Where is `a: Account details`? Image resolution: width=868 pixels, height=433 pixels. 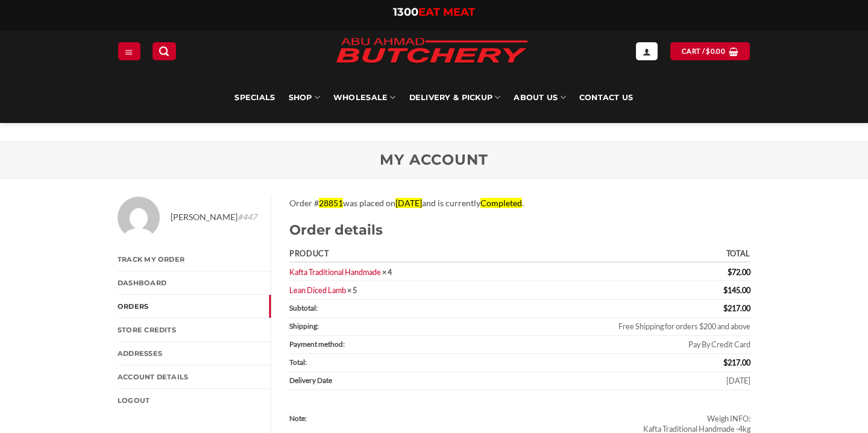 a: Account details is located at coordinates (194, 377).